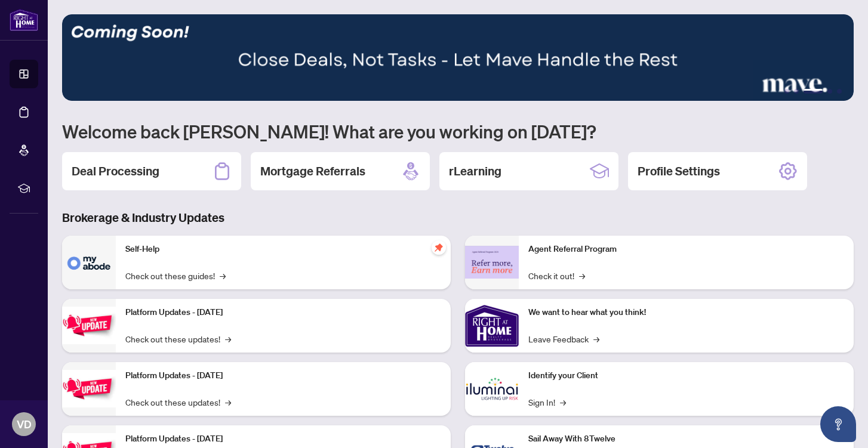  I want to click on button: 2, so click(796, 92).